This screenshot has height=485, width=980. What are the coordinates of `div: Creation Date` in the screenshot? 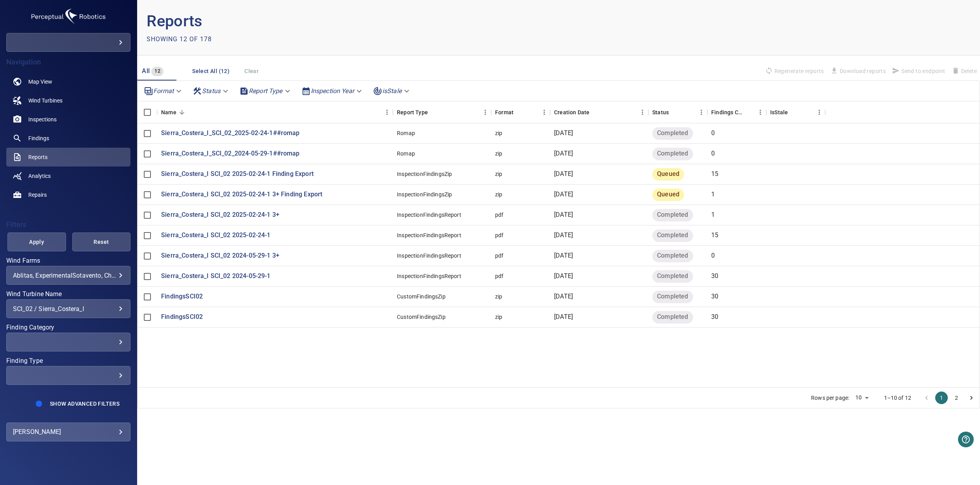 It's located at (599, 112).